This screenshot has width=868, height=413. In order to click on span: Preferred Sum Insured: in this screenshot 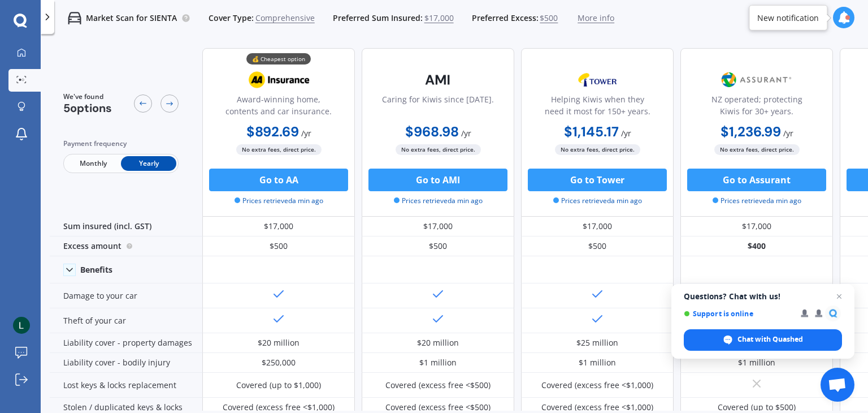, I will do `click(377, 18)`.